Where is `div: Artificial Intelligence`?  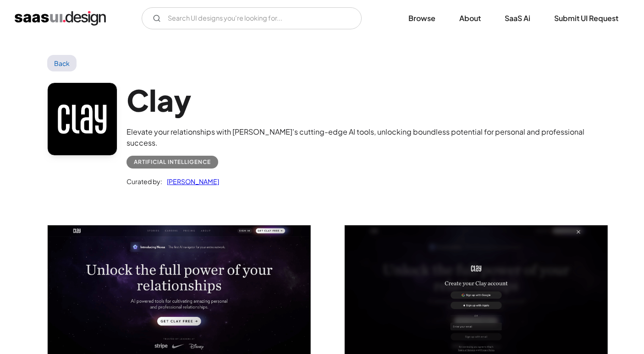 div: Artificial Intelligence is located at coordinates (173, 162).